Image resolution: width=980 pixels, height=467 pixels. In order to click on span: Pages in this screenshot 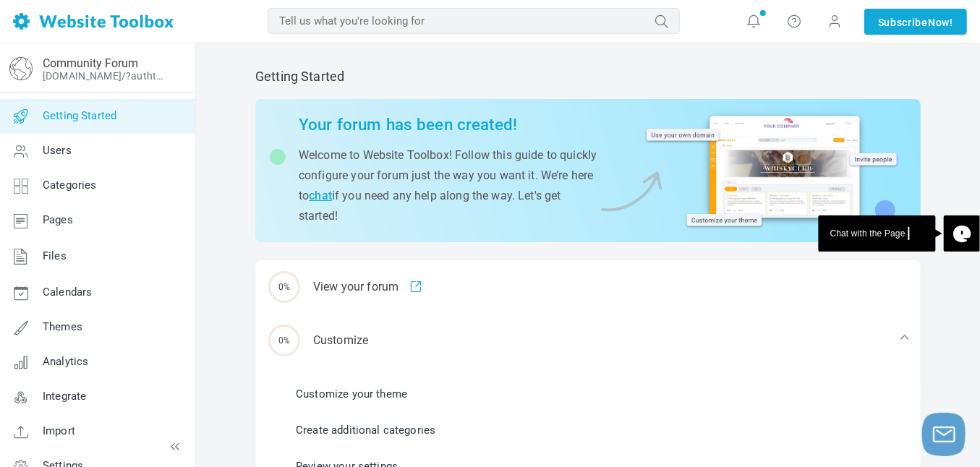, I will do `click(58, 220)`.